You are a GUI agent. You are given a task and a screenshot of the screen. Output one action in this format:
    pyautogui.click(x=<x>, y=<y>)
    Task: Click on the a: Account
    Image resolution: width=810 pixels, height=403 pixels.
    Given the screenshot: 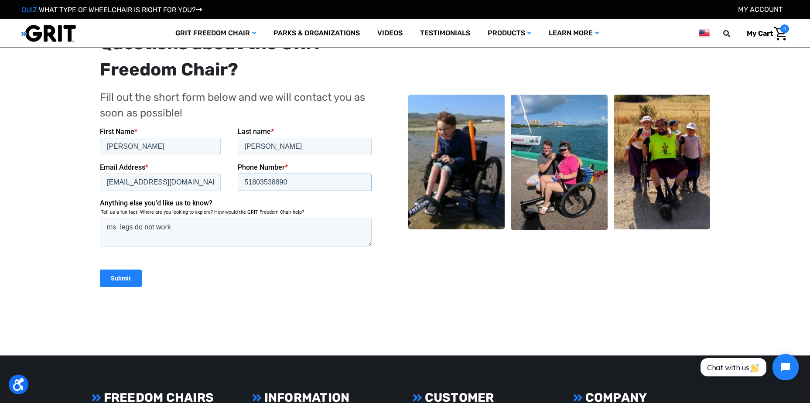 What is the action you would take?
    pyautogui.click(x=760, y=9)
    